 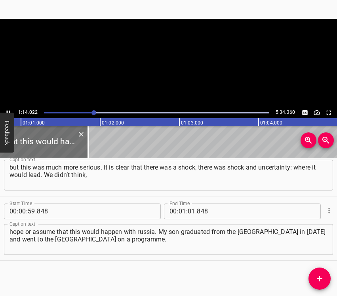 What do you see at coordinates (168, 175) in the screenshot?
I see `textarea: but this was much more serious. It is clear that there was a shock, there was shock and uncertain...` at bounding box center [168, 175].